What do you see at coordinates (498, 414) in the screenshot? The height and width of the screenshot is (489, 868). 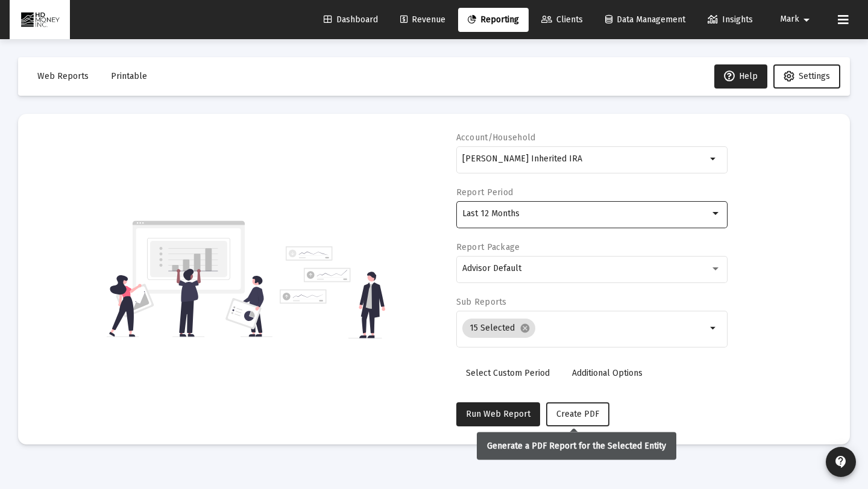 I see `span: Run Web Report` at bounding box center [498, 414].